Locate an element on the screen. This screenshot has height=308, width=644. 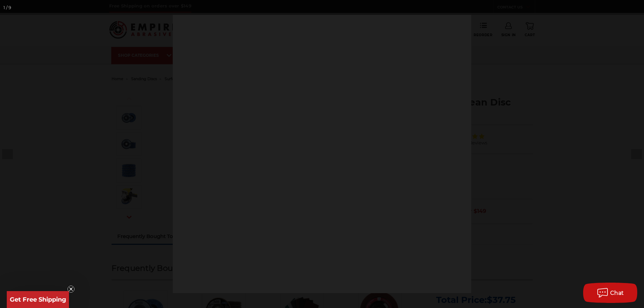
button: Close teaser is located at coordinates (71, 289).